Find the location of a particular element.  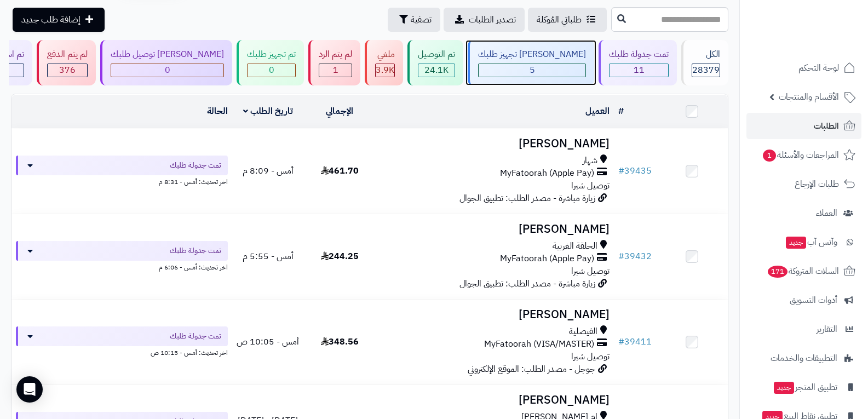

span: طلبات الإرجاع is located at coordinates (817, 184).